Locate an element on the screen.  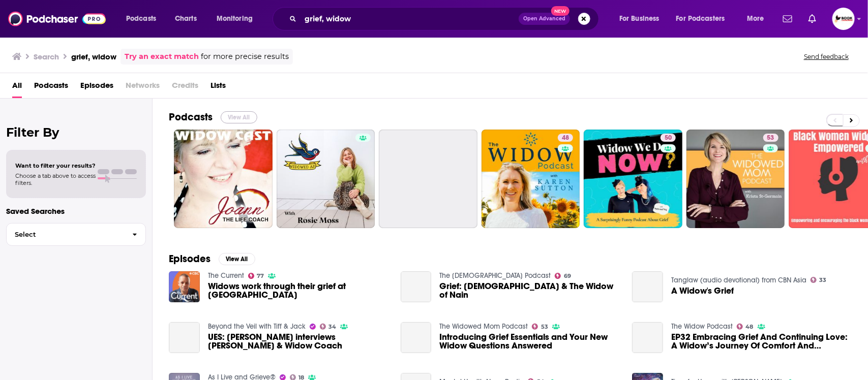
h2: Filter By is located at coordinates (76, 132).